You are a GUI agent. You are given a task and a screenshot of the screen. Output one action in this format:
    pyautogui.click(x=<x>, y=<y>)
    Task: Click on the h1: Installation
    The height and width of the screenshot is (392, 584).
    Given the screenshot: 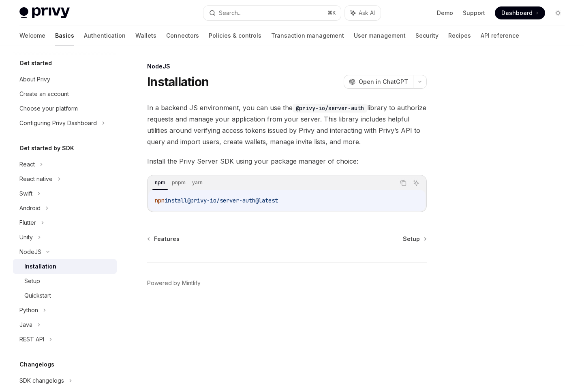 What is the action you would take?
    pyautogui.click(x=178, y=82)
    